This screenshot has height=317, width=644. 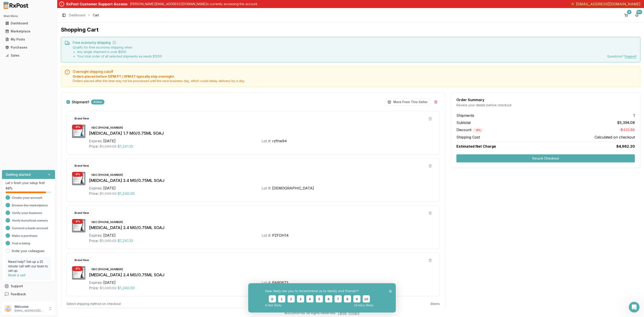 What do you see at coordinates (8, 308) in the screenshot?
I see `img: User avatar` at bounding box center [8, 308].